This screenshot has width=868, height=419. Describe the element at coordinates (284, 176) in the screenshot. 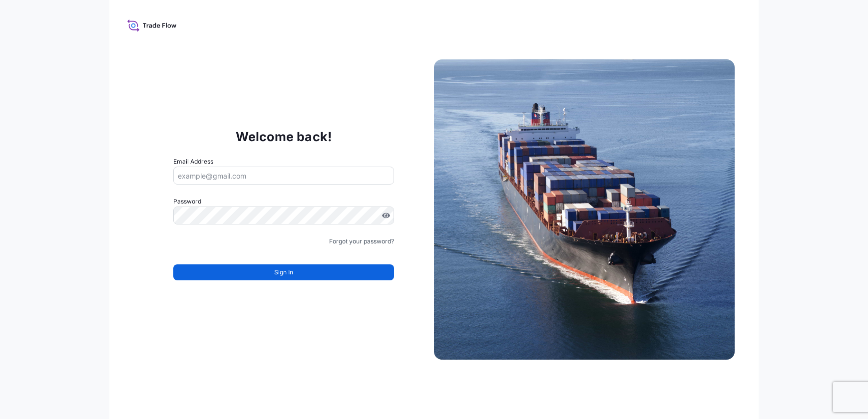

I see `input: example@gmail.com` at that location.